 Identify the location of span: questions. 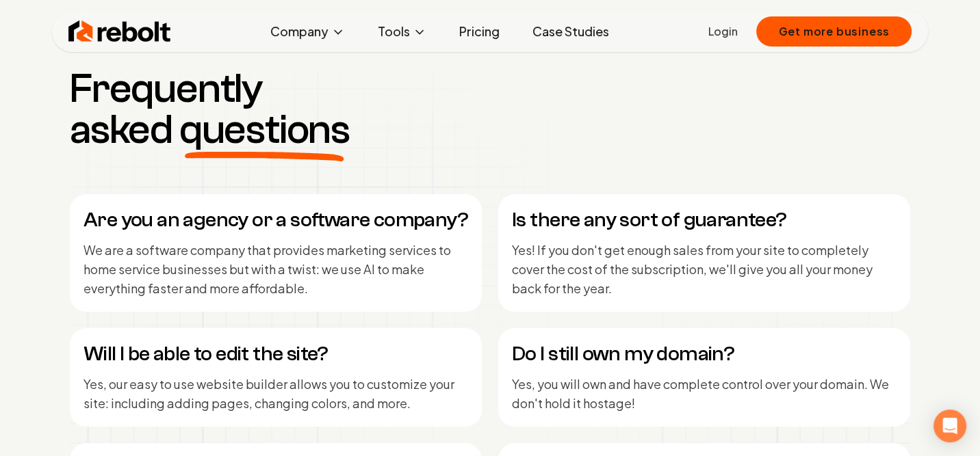
(264, 130).